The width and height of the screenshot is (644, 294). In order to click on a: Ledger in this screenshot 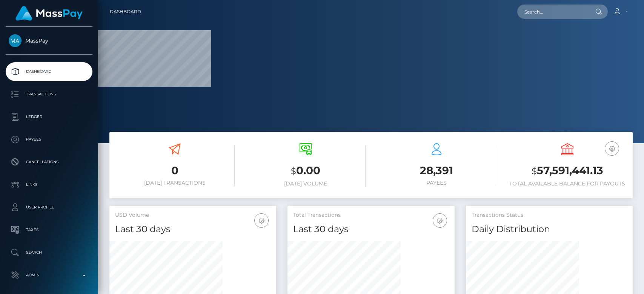, I will do `click(49, 117)`.